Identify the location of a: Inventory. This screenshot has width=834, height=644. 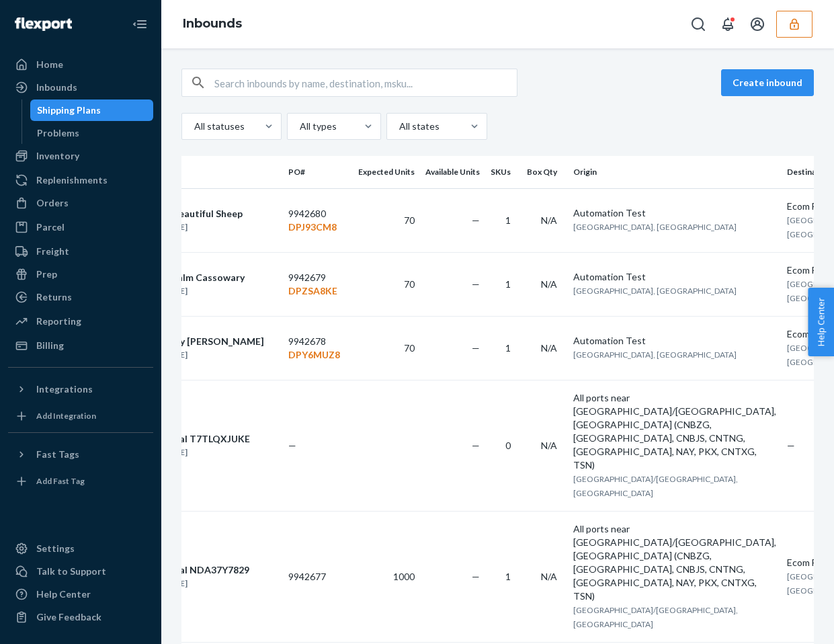
(80, 156).